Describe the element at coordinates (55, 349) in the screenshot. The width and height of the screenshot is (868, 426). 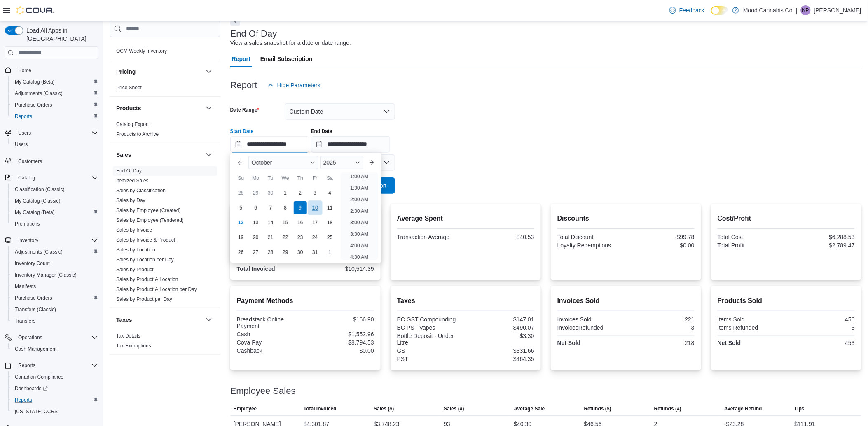
I see `span: Cash Management` at that location.